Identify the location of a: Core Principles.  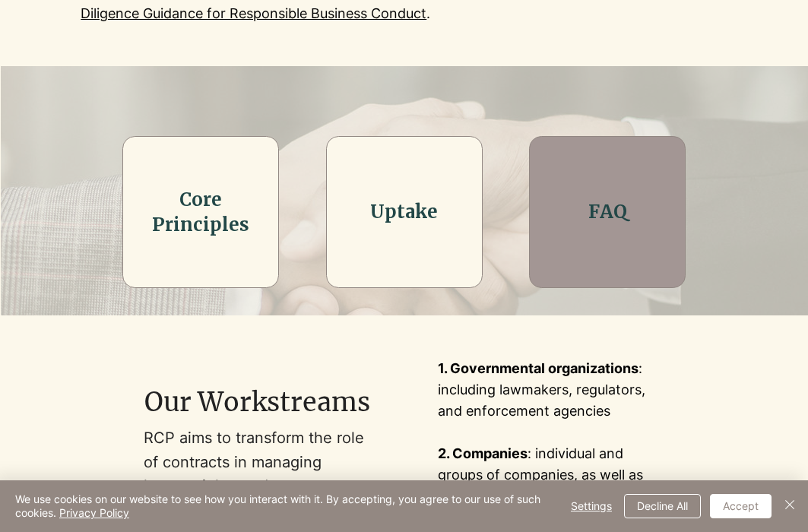
(201, 212).